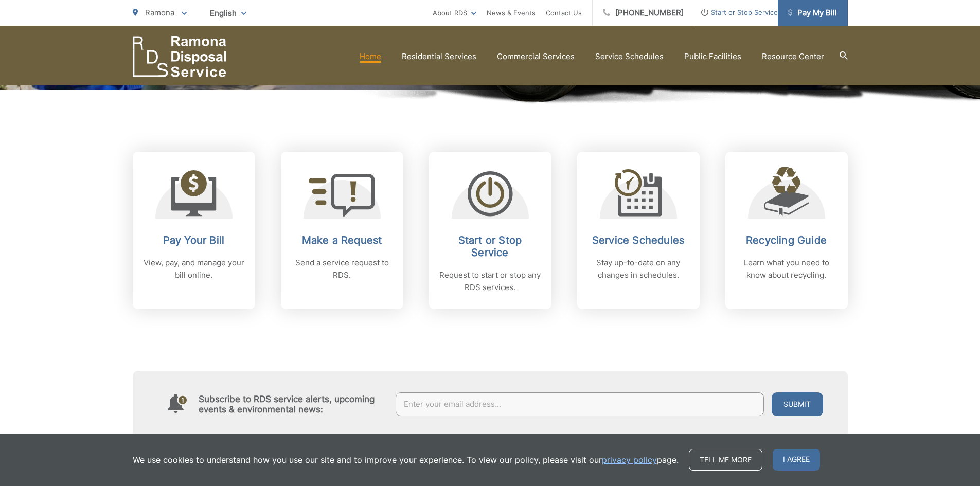  What do you see at coordinates (159, 13) in the screenshot?
I see `span: Ramona` at bounding box center [159, 13].